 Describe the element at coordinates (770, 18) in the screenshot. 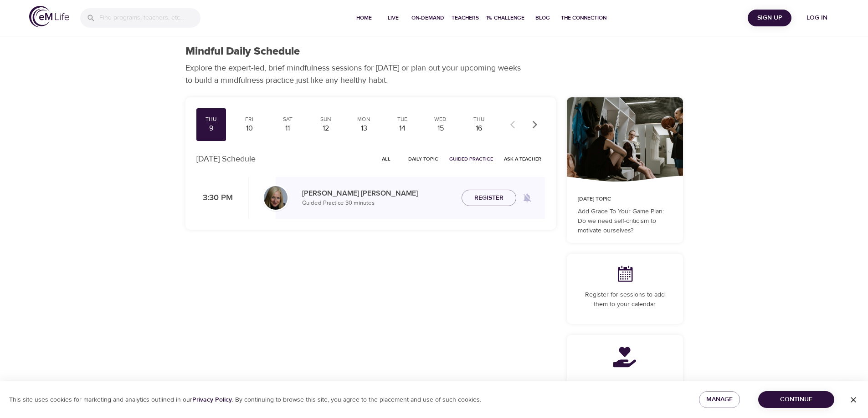

I see `span: Sign Up` at that location.